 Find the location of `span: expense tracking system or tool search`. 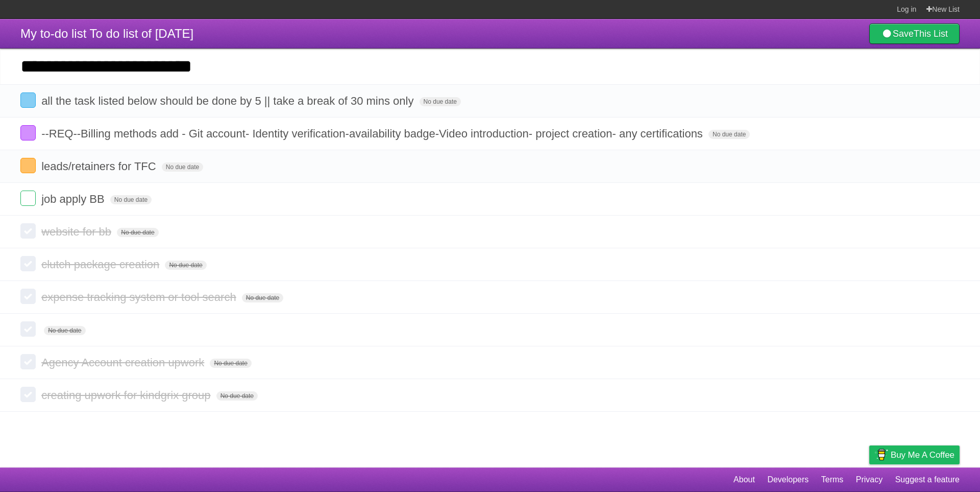

span: expense tracking system or tool search is located at coordinates (139, 297).